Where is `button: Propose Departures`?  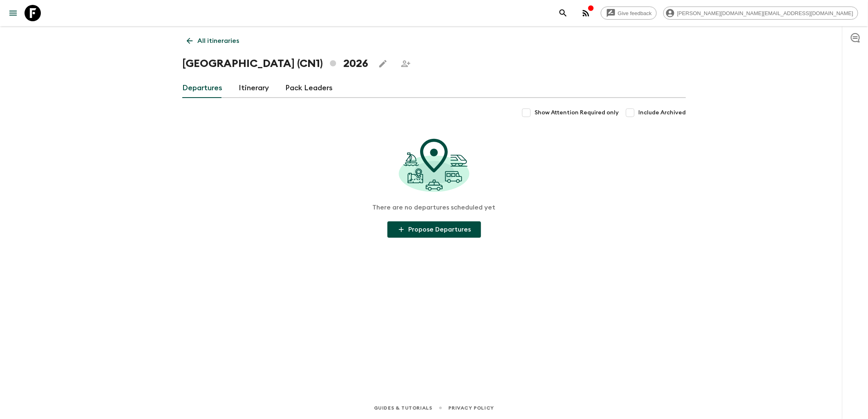
button: Propose Departures is located at coordinates (434, 230).